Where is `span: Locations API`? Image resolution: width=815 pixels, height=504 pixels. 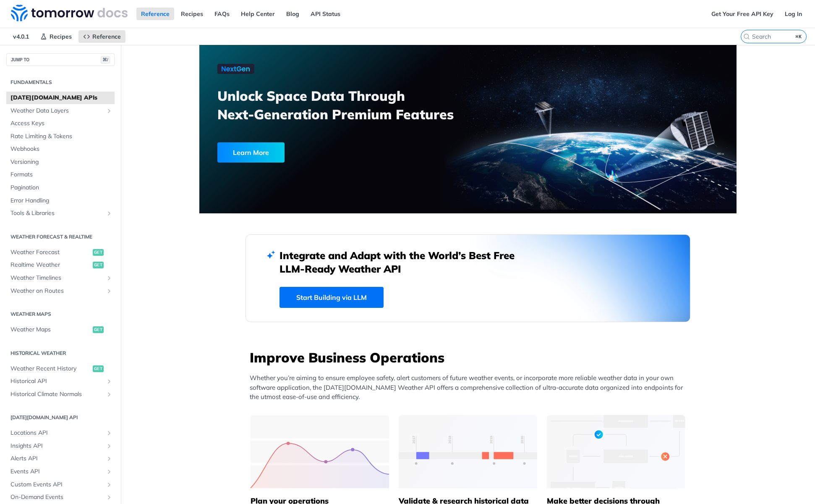 span: Locations API is located at coordinates (57, 433).